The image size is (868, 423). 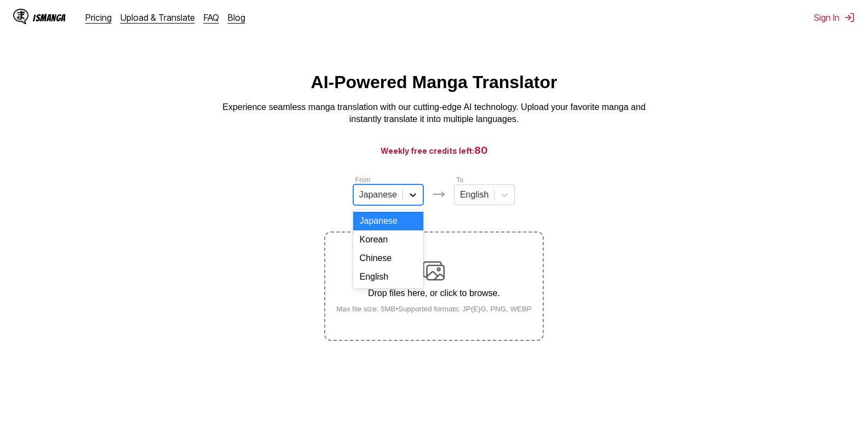 I want to click on label: To, so click(x=459, y=181).